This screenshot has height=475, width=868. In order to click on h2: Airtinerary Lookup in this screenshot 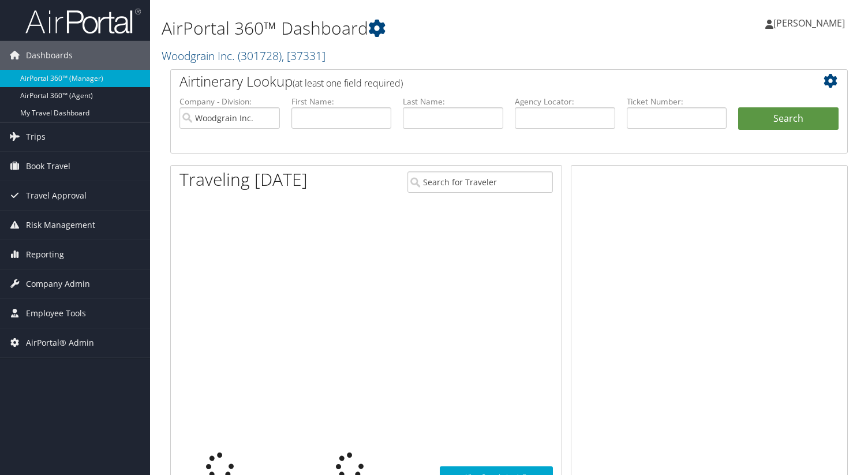, I will do `click(481, 81)`.